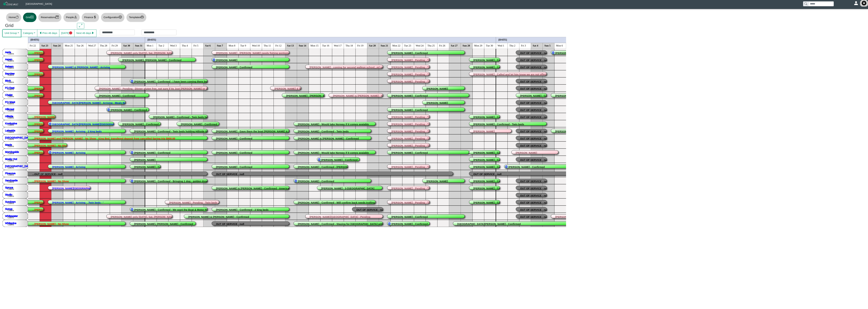 The image size is (868, 309). Describe the element at coordinates (75, 17) in the screenshot. I see `svg: person` at that location.